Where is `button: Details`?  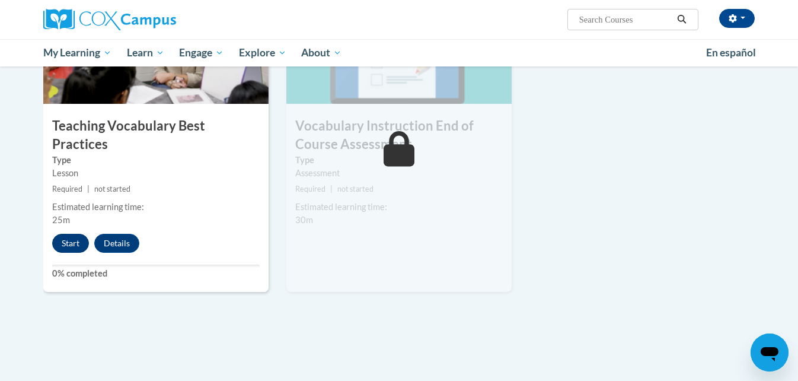
button: Details is located at coordinates (117, 243).